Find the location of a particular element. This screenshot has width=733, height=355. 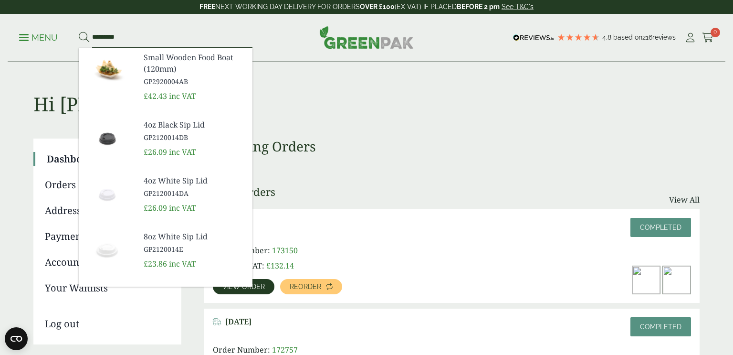

span: 4oz White Sip Lid is located at coordinates (194, 180).